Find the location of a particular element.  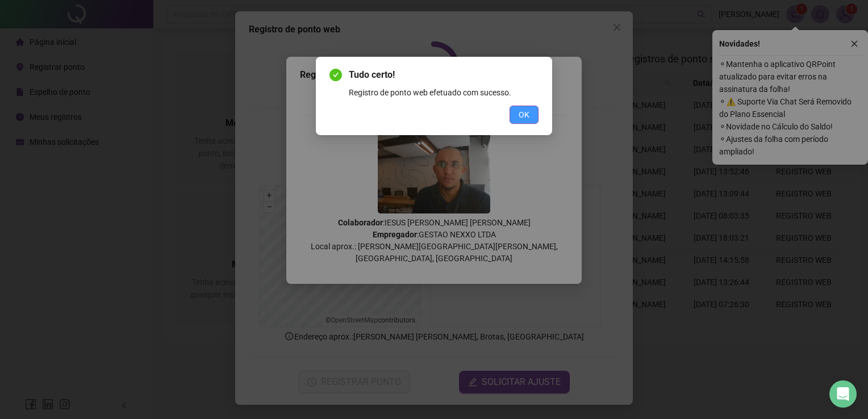

button: OK is located at coordinates (524, 115).